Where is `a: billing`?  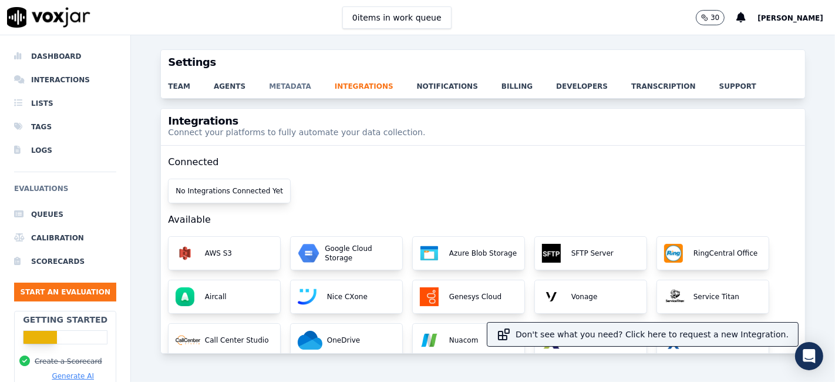 a: billing is located at coordinates (529, 83).